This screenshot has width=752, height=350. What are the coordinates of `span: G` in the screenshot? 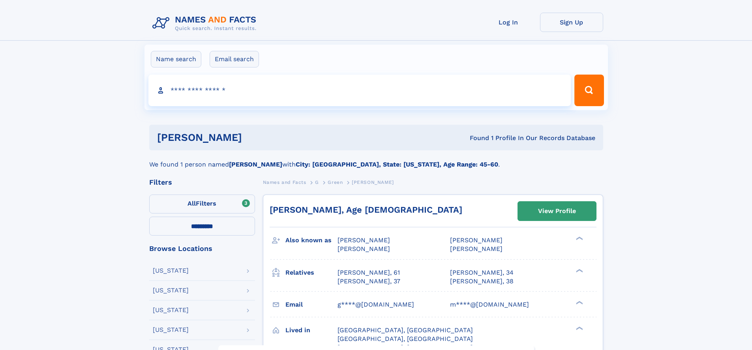 It's located at (317, 182).